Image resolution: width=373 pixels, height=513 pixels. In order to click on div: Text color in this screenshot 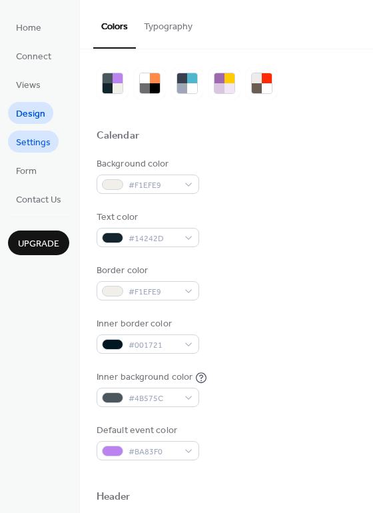, I will do `click(146, 217)`.